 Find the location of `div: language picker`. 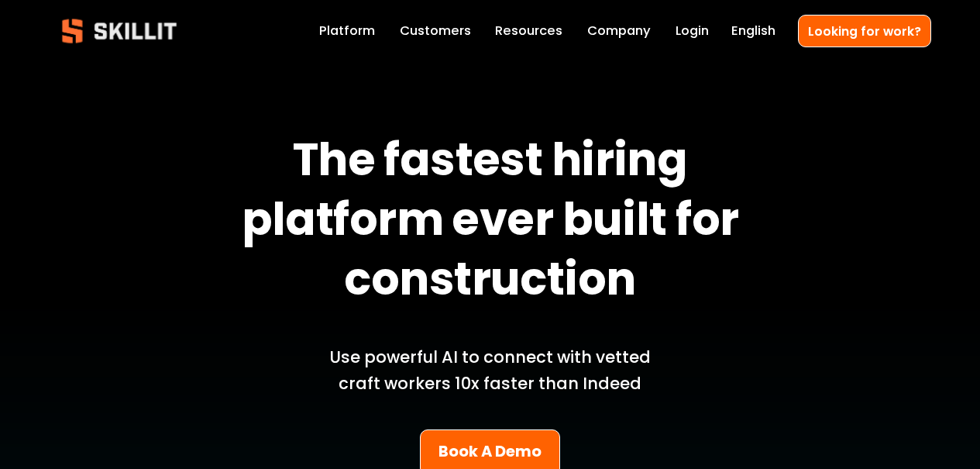

div: language picker is located at coordinates (753, 31).